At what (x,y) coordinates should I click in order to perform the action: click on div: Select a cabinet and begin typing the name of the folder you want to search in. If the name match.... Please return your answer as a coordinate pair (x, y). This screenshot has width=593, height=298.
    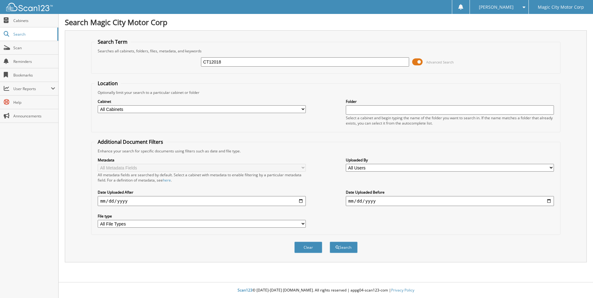
    Looking at the image, I should click on (450, 121).